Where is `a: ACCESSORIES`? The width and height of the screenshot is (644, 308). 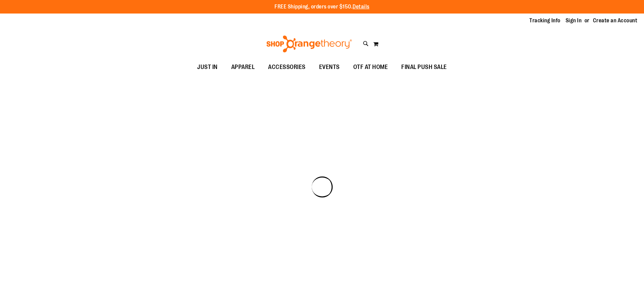
a: ACCESSORIES is located at coordinates (286, 67).